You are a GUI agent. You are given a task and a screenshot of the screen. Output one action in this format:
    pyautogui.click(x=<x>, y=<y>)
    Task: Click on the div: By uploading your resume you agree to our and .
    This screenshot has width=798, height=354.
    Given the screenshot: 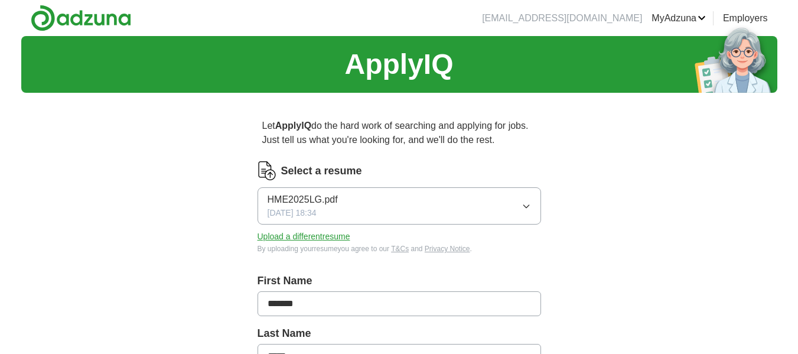 What is the action you would take?
    pyautogui.click(x=399, y=249)
    